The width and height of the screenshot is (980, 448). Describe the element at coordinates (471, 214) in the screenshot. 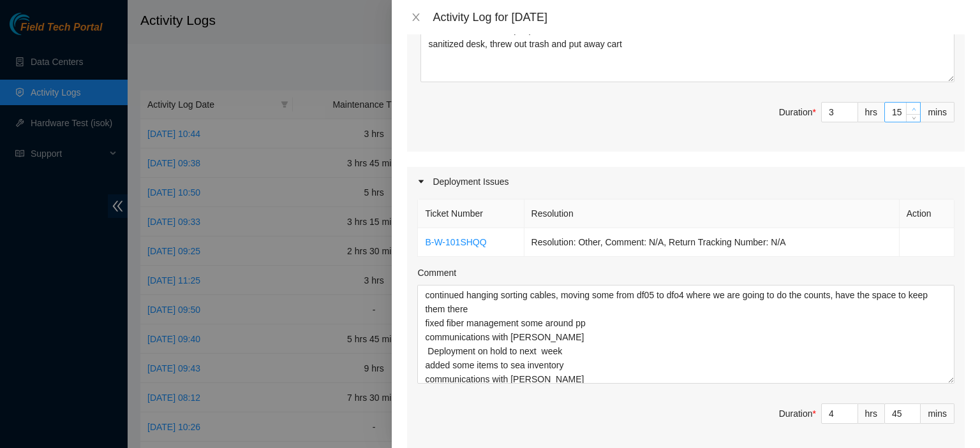

I see `th: Ticket Number` at that location.